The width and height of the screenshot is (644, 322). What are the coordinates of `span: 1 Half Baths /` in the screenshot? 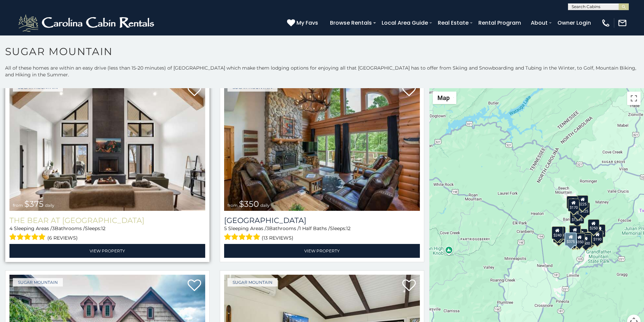 It's located at (314, 228).